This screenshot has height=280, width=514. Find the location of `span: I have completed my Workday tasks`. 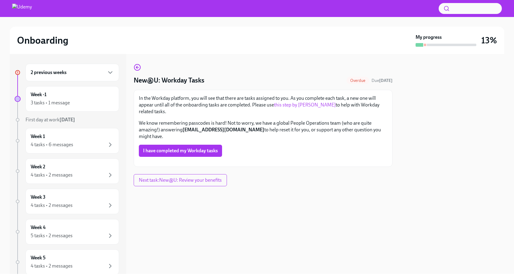

span: I have completed my Workday tasks is located at coordinates (180, 151).